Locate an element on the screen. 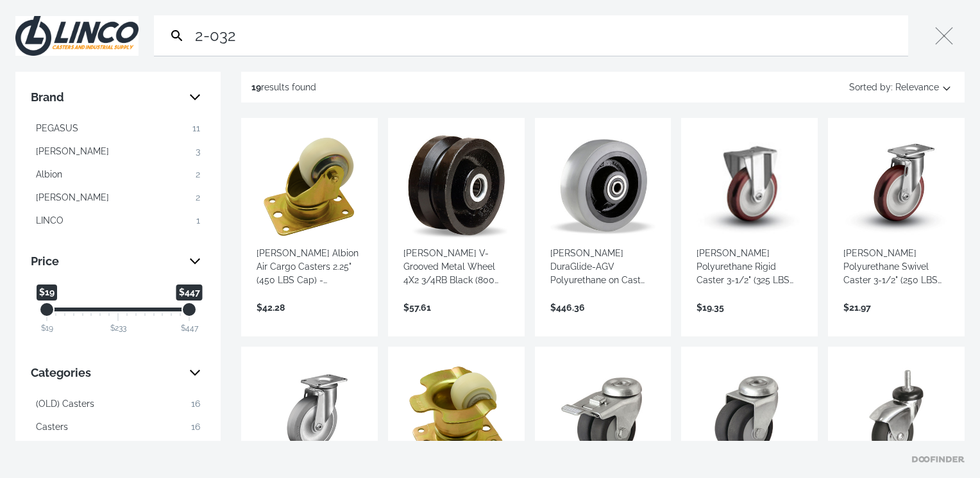 The height and width of the screenshot is (478, 980). span: 1 is located at coordinates (198, 220).